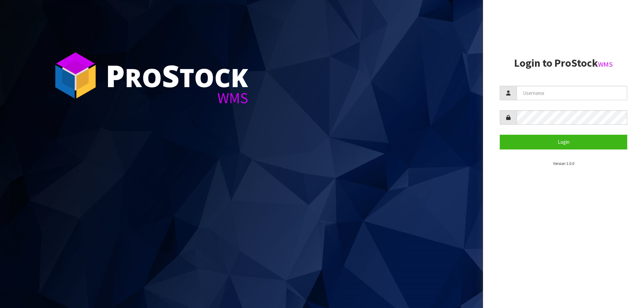  I want to click on div: WMS, so click(177, 98).